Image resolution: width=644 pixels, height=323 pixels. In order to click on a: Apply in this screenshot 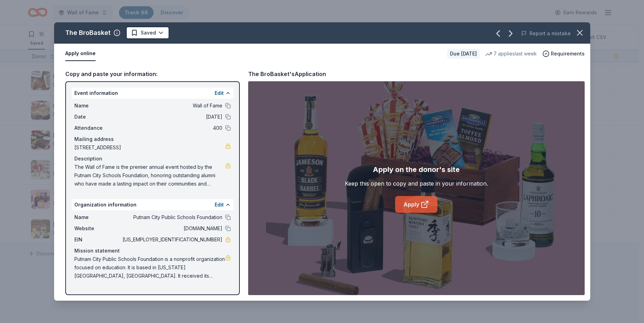, I will do `click(416, 204)`.